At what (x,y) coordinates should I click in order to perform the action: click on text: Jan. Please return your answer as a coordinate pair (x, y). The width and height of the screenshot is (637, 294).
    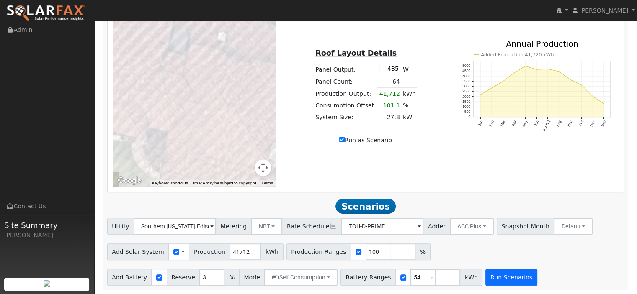
    Looking at the image, I should click on (480, 123).